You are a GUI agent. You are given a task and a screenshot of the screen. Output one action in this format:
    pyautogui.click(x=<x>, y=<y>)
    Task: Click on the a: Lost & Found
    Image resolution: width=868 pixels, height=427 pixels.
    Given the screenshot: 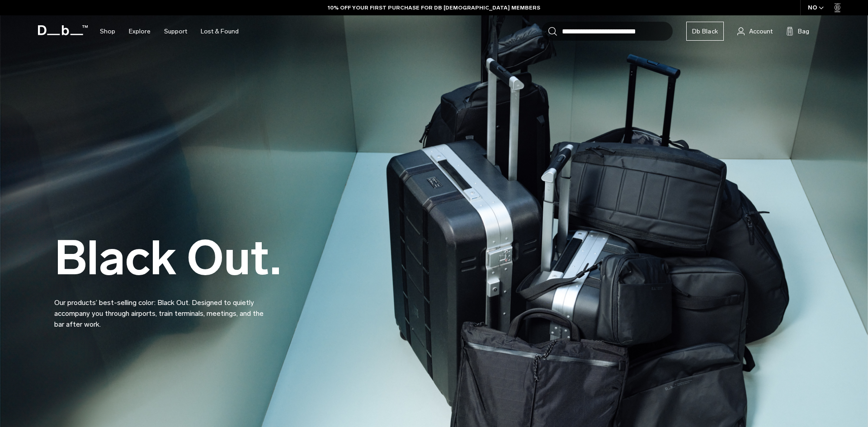 What is the action you would take?
    pyautogui.click(x=220, y=31)
    